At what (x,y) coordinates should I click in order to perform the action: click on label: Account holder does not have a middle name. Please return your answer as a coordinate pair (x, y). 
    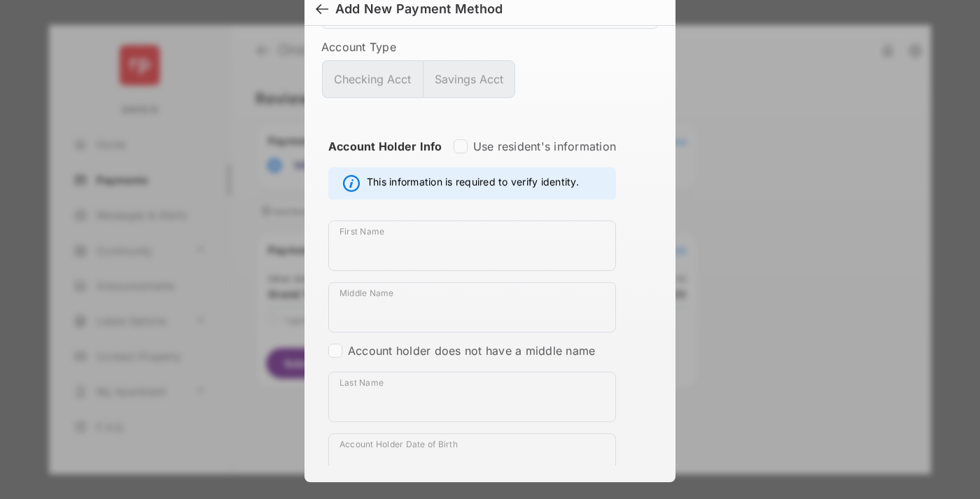
    Looking at the image, I should click on (471, 350).